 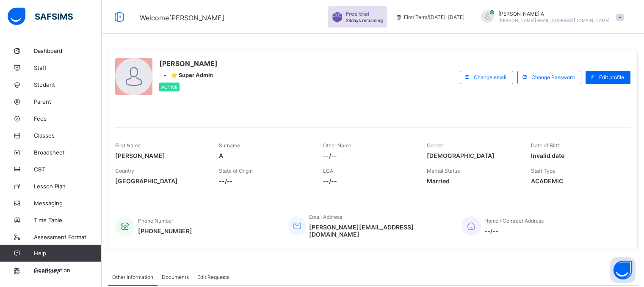 What do you see at coordinates (67, 118) in the screenshot?
I see `span: Fees` at bounding box center [67, 118].